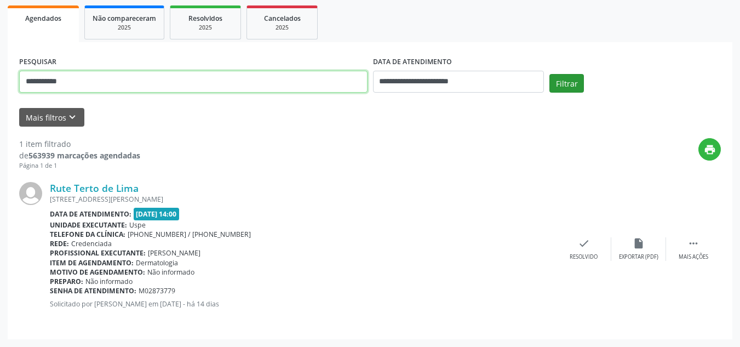  What do you see at coordinates (31, 193) in the screenshot?
I see `img: img` at bounding box center [31, 193].